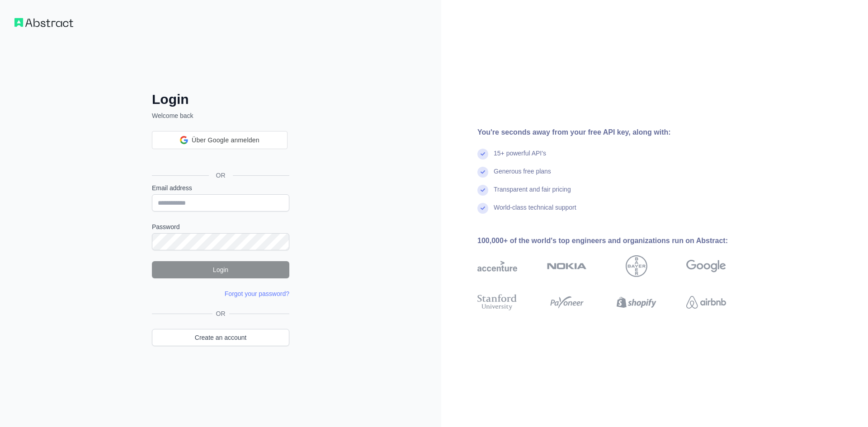 This screenshot has width=868, height=427. I want to click on img: accenture, so click(497, 266).